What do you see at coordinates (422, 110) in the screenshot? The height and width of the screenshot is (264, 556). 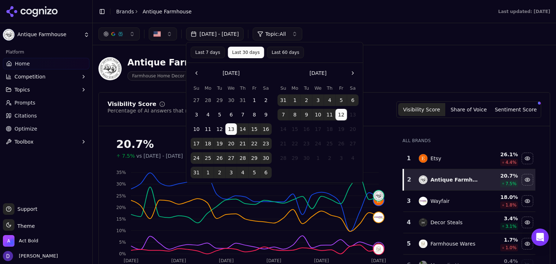 I see `button: Visibility Score` at bounding box center [422, 110].